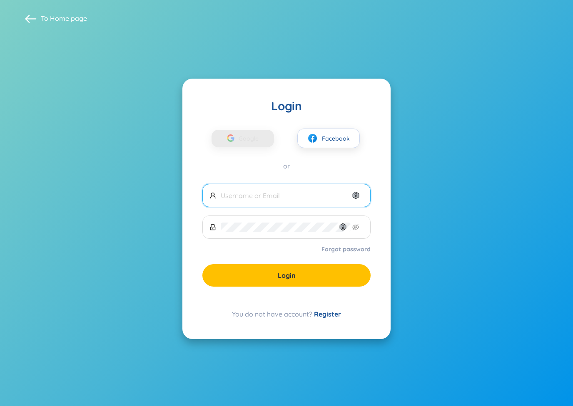 The image size is (573, 406). I want to click on div: You do not have account?, so click(287, 314).